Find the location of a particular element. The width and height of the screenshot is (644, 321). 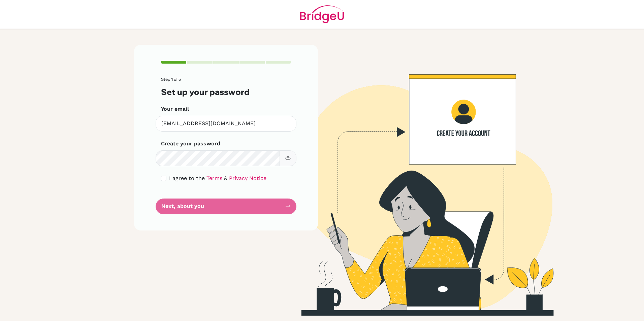

span: I agree to the is located at coordinates (187, 178).